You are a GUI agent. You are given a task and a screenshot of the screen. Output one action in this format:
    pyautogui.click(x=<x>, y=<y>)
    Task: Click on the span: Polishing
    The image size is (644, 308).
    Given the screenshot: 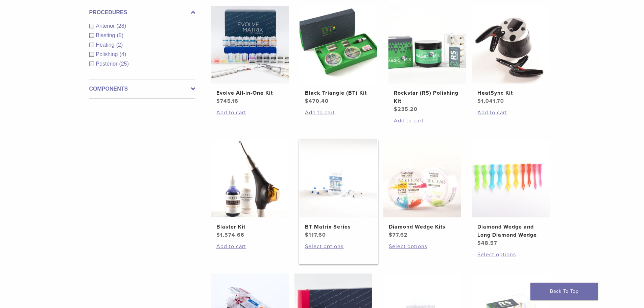 What is the action you would take?
    pyautogui.click(x=108, y=54)
    